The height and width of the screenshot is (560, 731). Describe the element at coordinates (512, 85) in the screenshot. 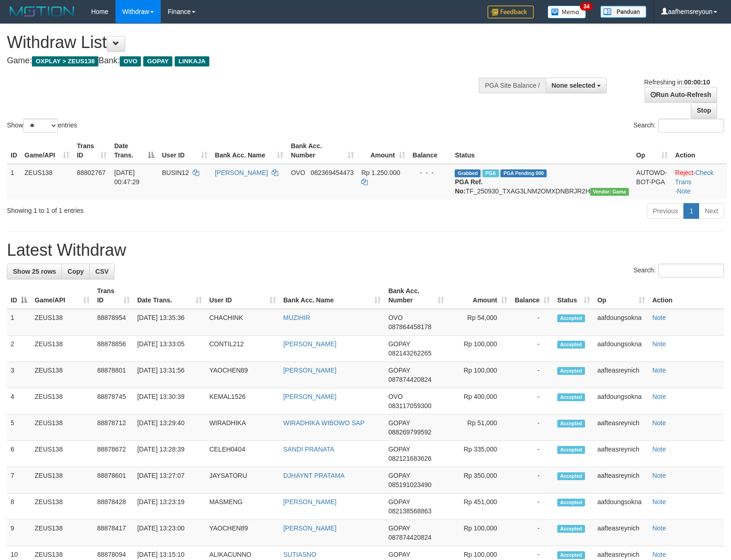

I see `div: PGA Site Balance /` at that location.